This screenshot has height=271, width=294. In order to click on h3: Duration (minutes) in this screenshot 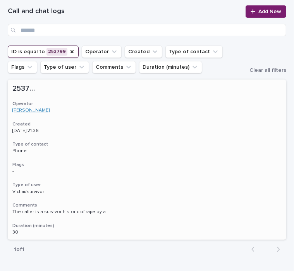, I will do `click(147, 226)`.